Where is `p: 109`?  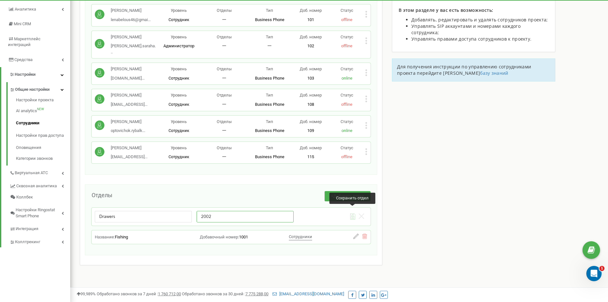
p: 109 is located at coordinates (311, 131).